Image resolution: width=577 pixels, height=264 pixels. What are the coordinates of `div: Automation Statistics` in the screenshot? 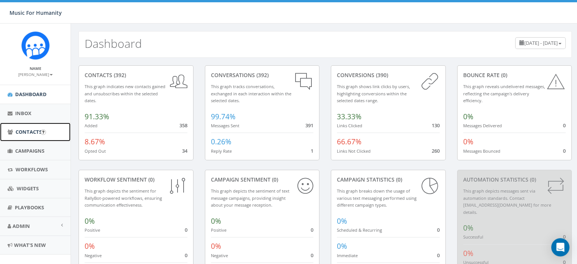 It's located at (515, 180).